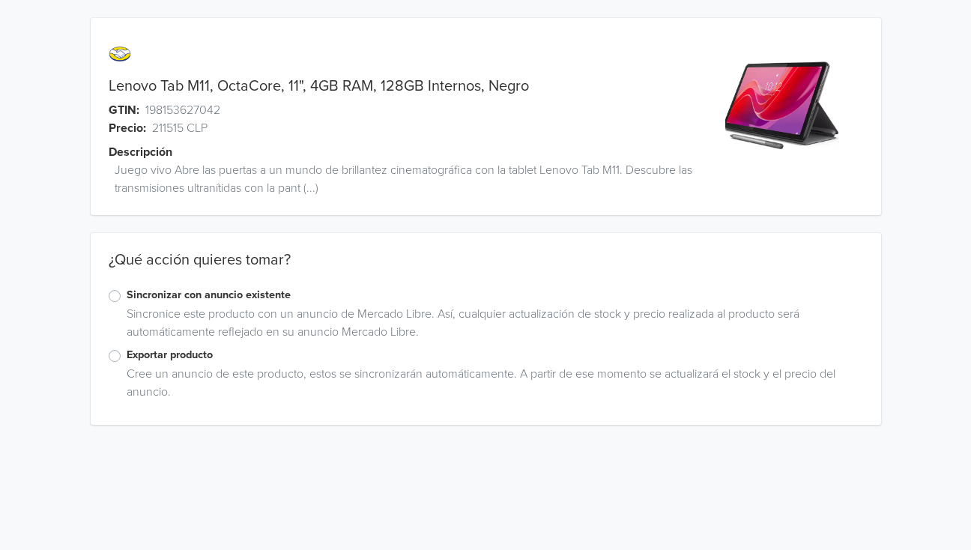  I want to click on div: Cree un anuncio de este producto, estos se sincronizarán automáticamente. A partir de ese momento..., so click(492, 386).